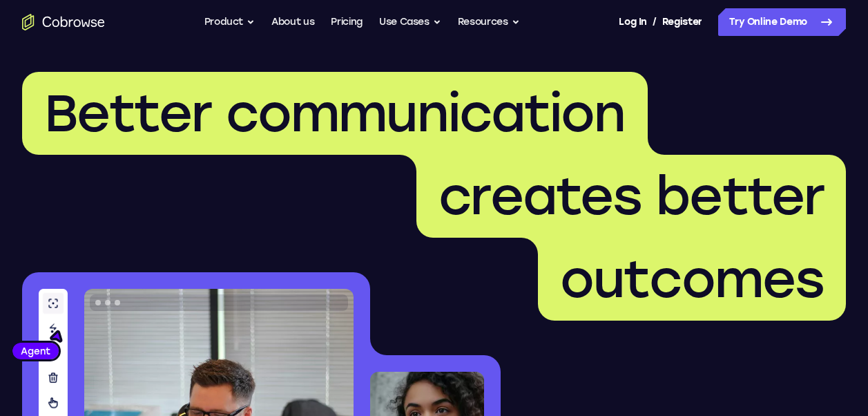 The width and height of the screenshot is (868, 416). I want to click on a: Go to the home page, so click(63, 22).